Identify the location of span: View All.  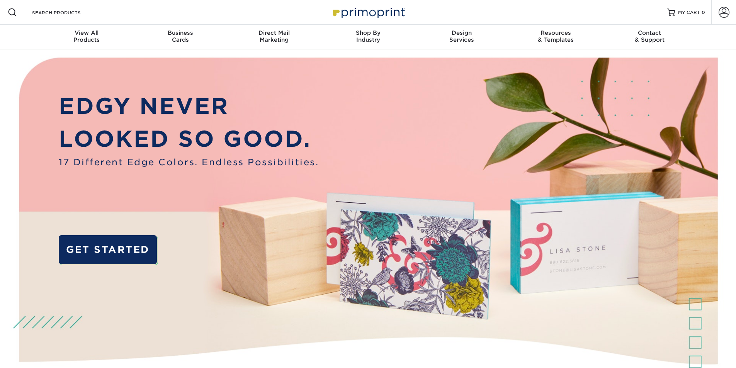
(87, 33).